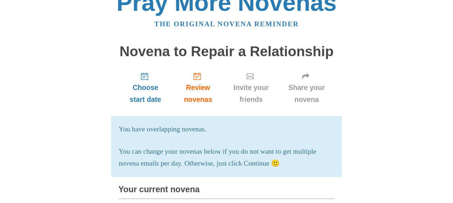 This screenshot has height=203, width=453. What do you see at coordinates (227, 158) in the screenshot?
I see `p: You can change your novenas below if you do not want to get multiple novena emails per day. Other...` at bounding box center [227, 158].